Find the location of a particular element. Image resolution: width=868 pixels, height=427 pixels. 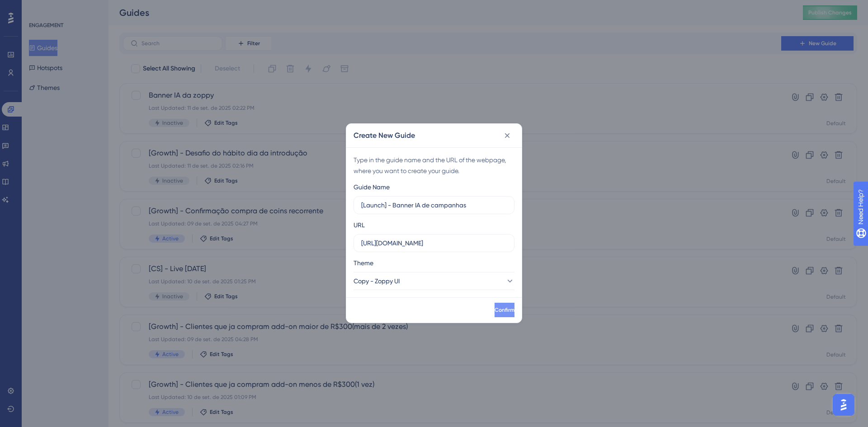

span: Theme is located at coordinates (363, 263).